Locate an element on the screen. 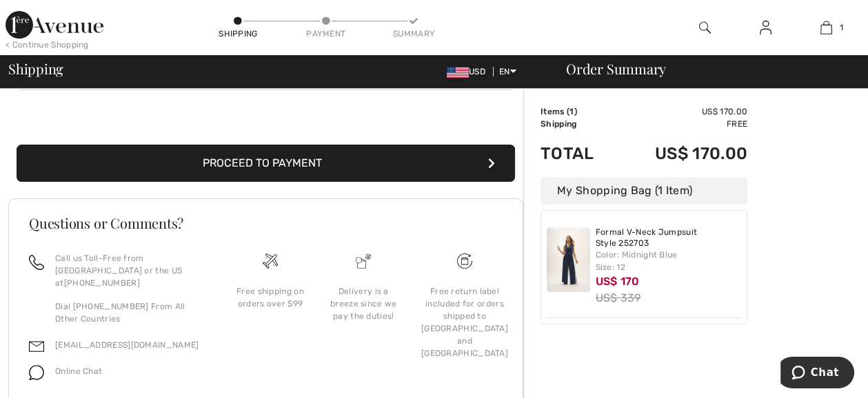 The height and width of the screenshot is (398, 868). img: chat is located at coordinates (37, 373).